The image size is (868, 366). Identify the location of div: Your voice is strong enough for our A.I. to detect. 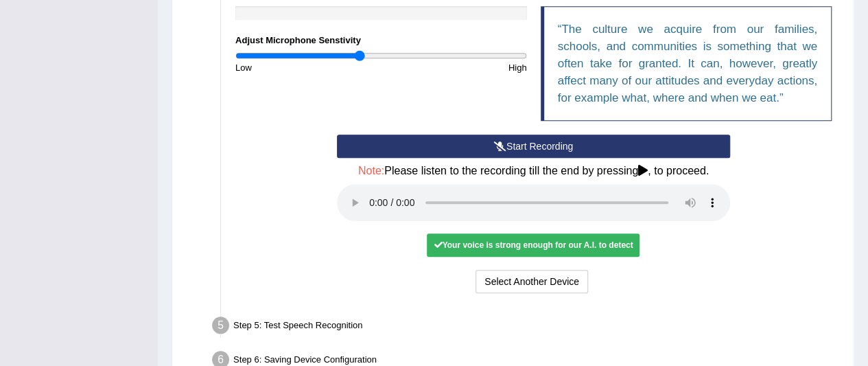
(532, 245).